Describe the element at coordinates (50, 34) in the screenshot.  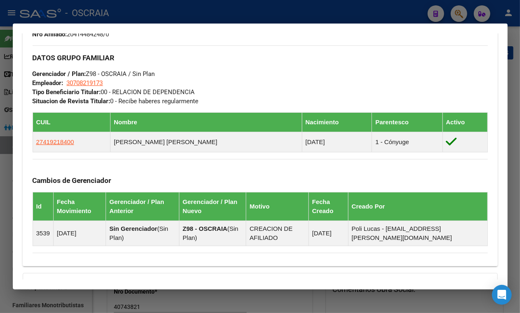
I see `strong: Nro Afiliado:` at that location.